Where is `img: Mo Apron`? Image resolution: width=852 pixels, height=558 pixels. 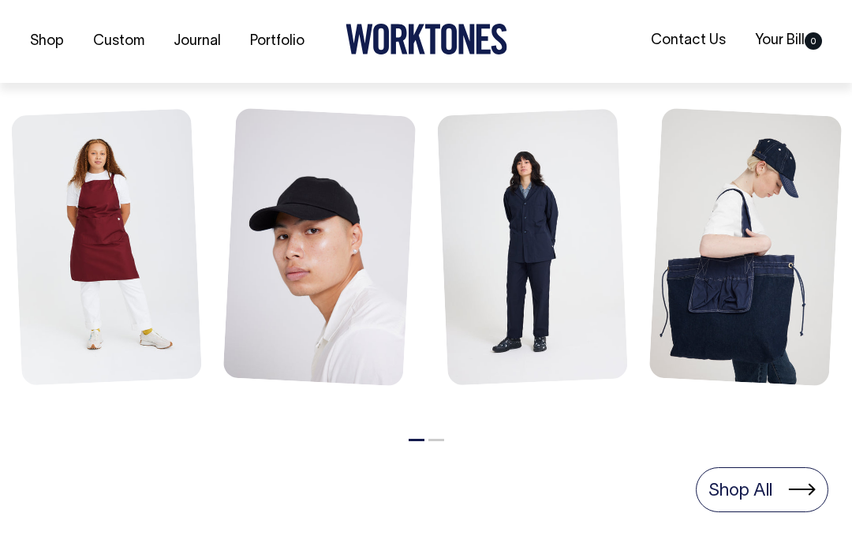
img: Mo Apron is located at coordinates (107, 247).